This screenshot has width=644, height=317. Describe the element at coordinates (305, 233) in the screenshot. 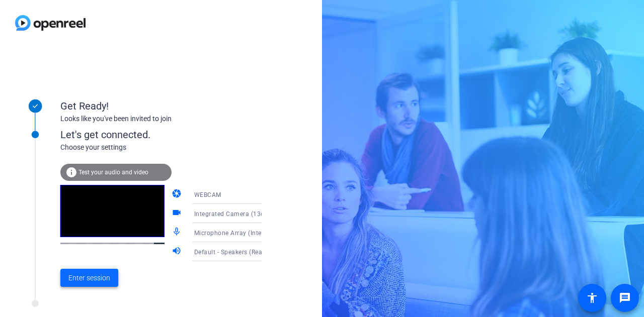

I see `span: Microphone Array (Intel® Smart Sound Technology for Digital Microphones)` at that location.